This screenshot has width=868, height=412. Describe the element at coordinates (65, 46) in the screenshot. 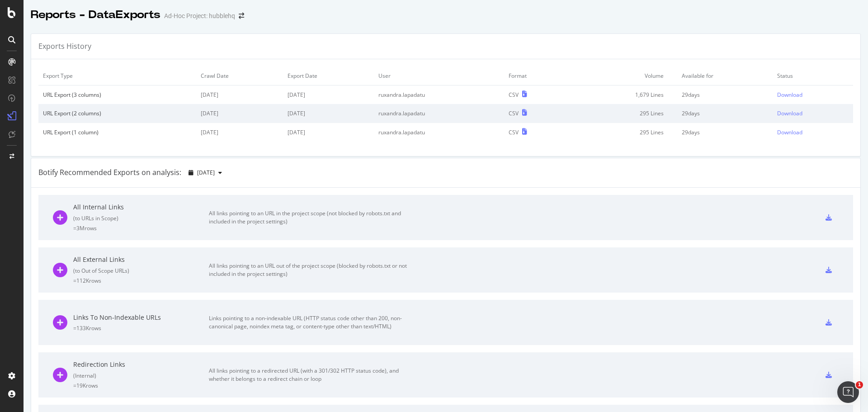

I see `div: Exports History` at that location.